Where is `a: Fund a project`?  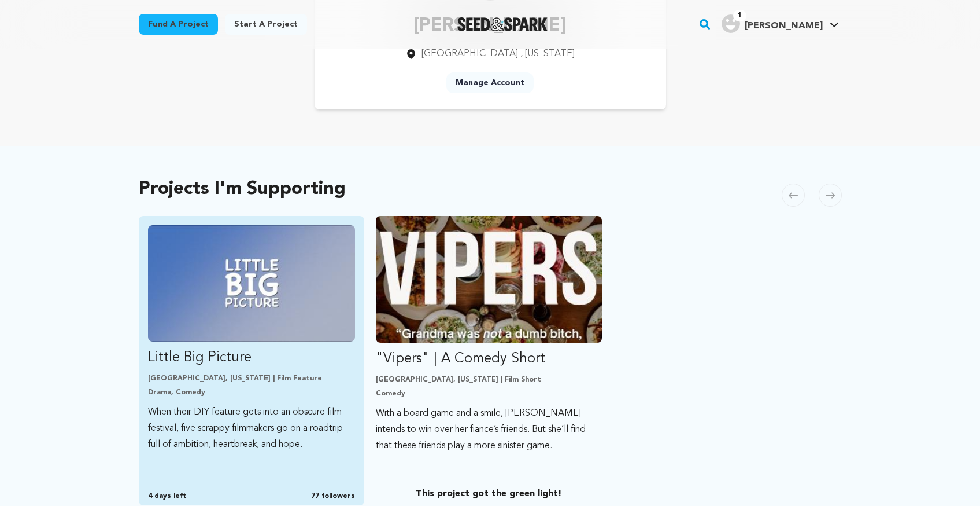 a: Fund a project is located at coordinates (178, 24).